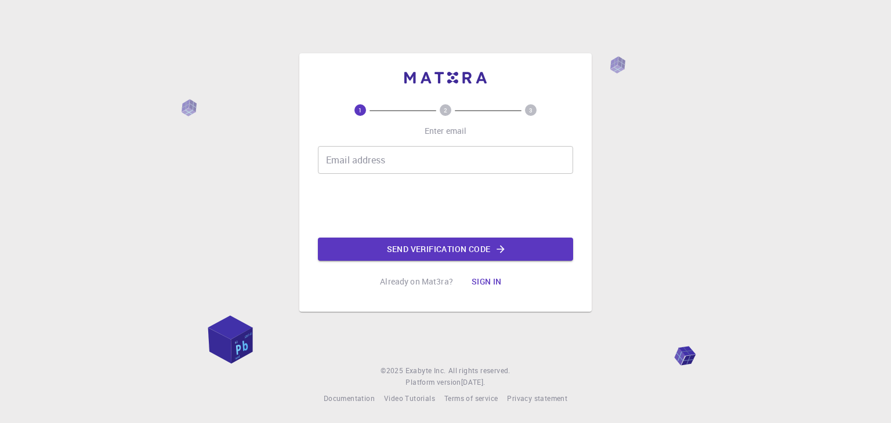 Image resolution: width=891 pixels, height=423 pixels. What do you see at coordinates (409, 398) in the screenshot?
I see `span: Video Tutorials` at bounding box center [409, 398].